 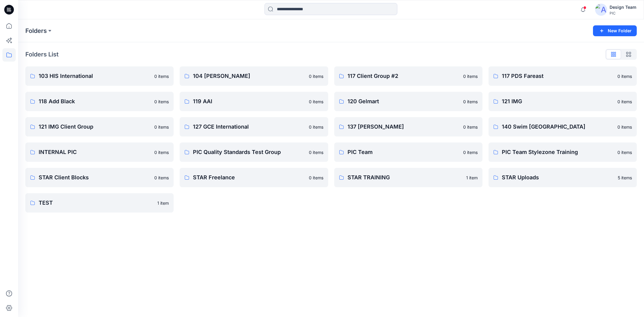 I want to click on p: PIC Team, so click(x=403, y=152).